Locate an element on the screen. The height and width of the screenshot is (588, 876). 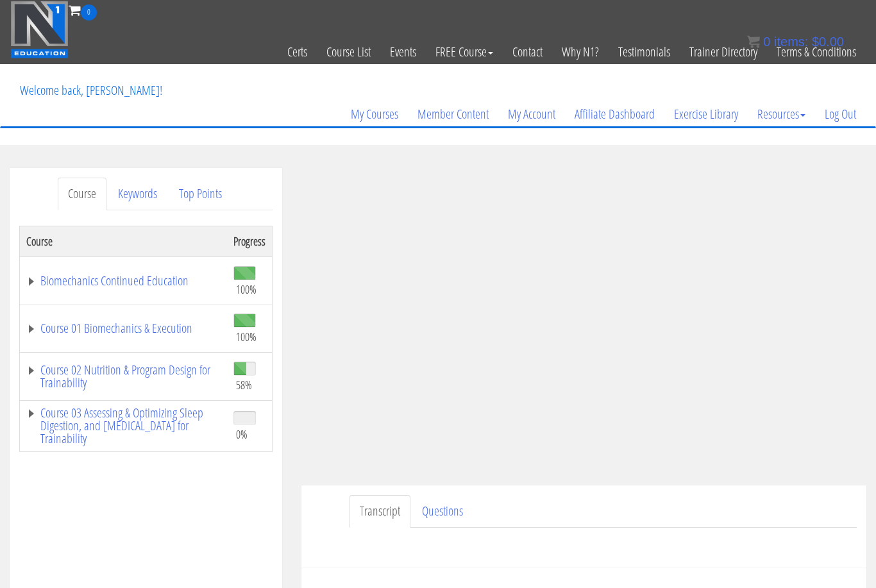
a: Trainer Directory is located at coordinates (723, 52).